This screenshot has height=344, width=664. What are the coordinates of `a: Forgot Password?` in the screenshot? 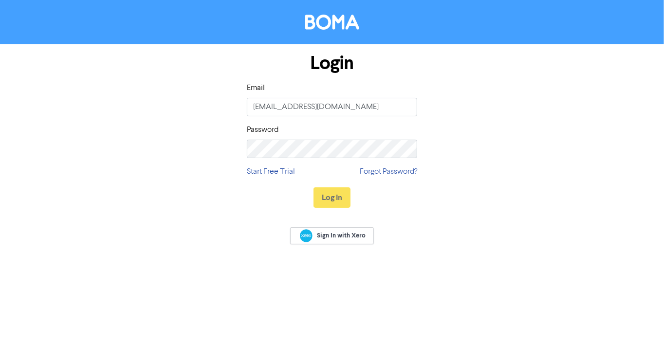 It's located at (389, 172).